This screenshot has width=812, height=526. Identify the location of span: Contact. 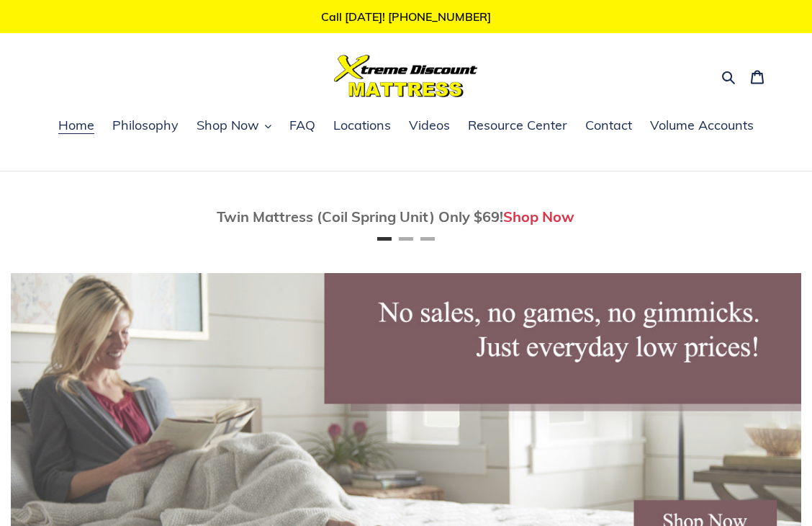
(608, 125).